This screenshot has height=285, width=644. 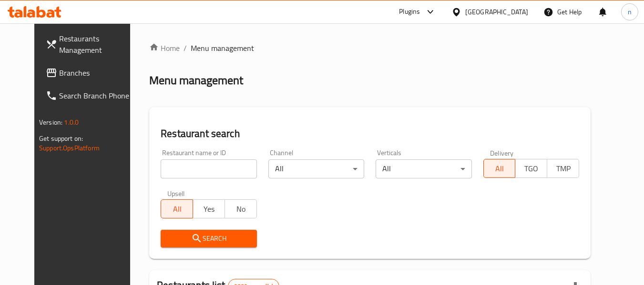 I want to click on span: Version:, so click(x=50, y=123).